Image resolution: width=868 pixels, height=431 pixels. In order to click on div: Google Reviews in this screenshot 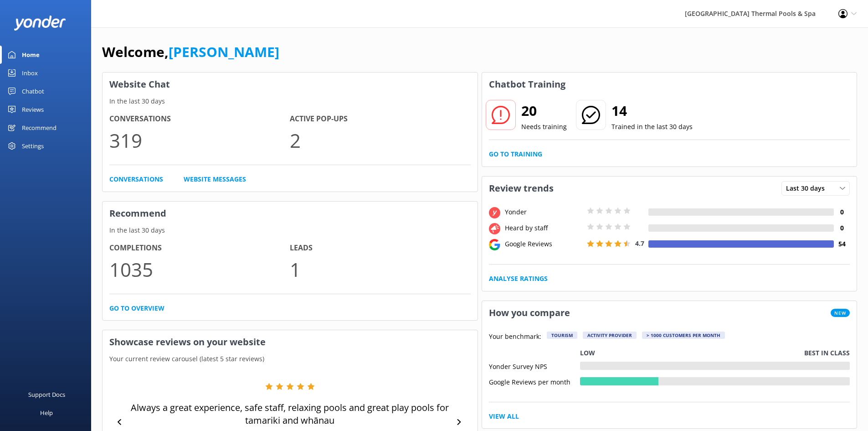, I will do `click(544, 244)`.